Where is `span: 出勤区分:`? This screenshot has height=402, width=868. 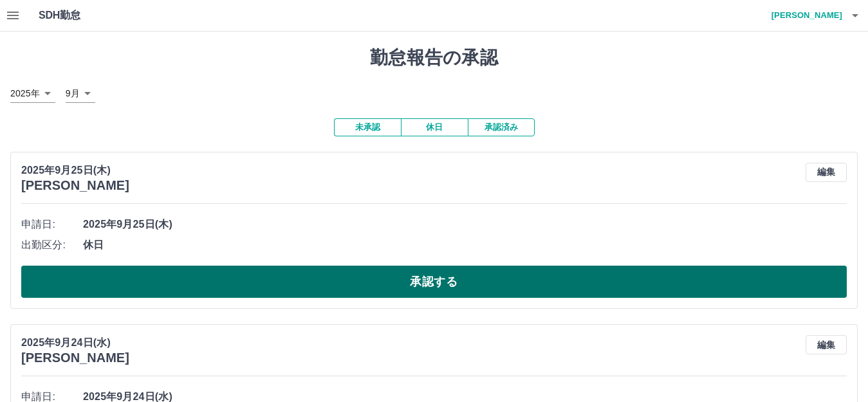 span: 出勤区分: is located at coordinates (52, 245).